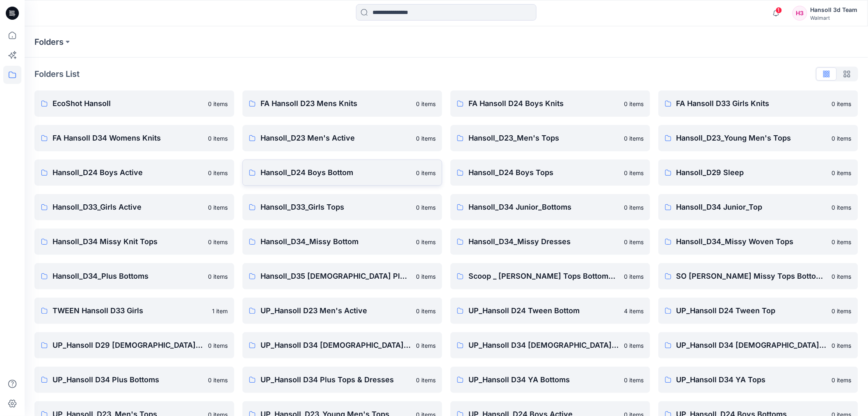  Describe the element at coordinates (752, 207) in the screenshot. I see `p: Hansoll_D34 Junior_Top` at that location.